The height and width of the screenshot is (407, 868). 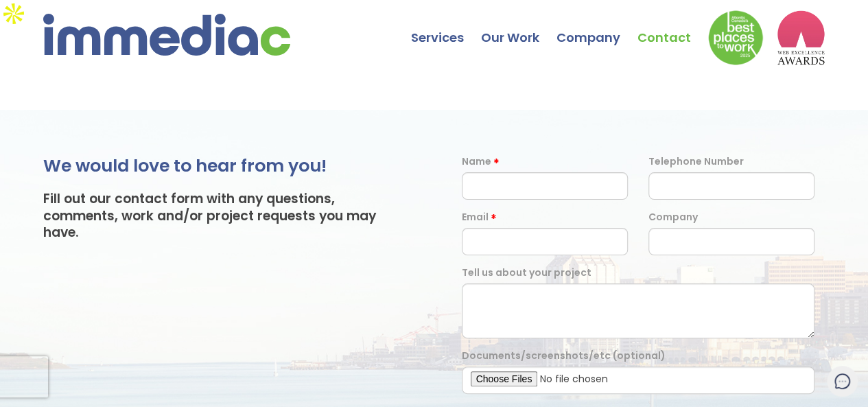 I want to click on img: immediac, so click(x=166, y=34).